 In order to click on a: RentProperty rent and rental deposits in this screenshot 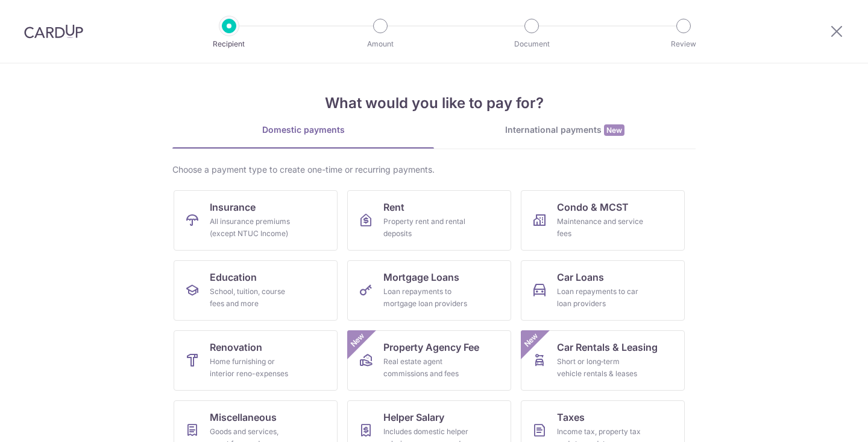, I will do `click(429, 221)`.